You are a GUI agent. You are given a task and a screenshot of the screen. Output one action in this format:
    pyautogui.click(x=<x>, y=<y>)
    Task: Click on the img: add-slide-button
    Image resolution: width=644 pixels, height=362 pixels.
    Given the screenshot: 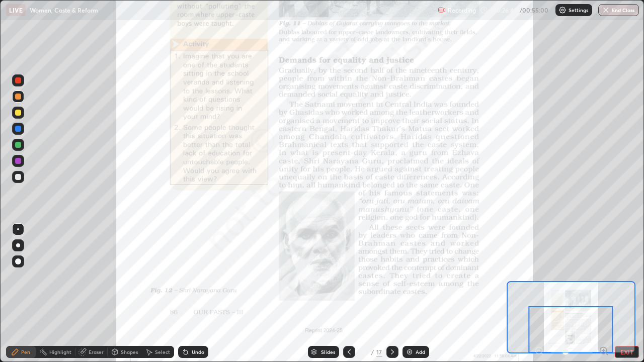 What is the action you would take?
    pyautogui.click(x=409, y=352)
    